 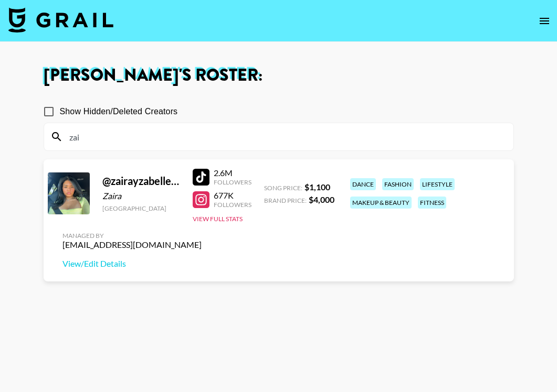 I want to click on div: fashion, so click(x=398, y=184).